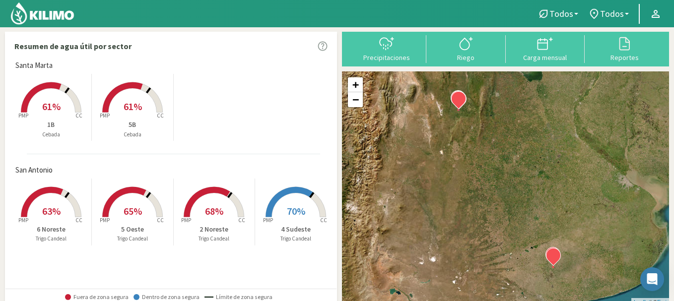 Image resolution: width=674 pixels, height=301 pixels. Describe the element at coordinates (133, 211) in the screenshot. I see `span: 65%` at that location.